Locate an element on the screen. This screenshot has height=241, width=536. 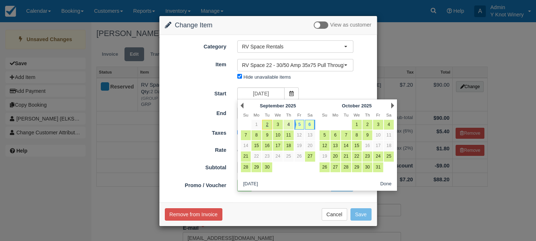
label: Rate is located at coordinates (195, 149).